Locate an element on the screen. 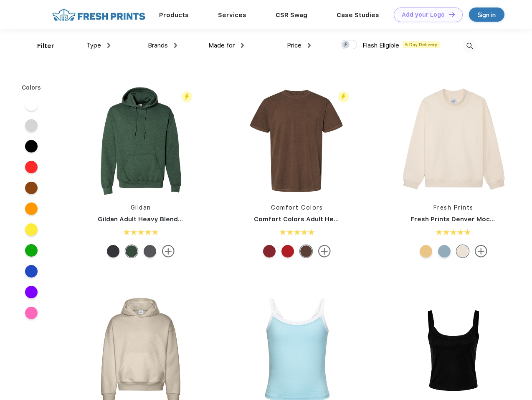 The width and height of the screenshot is (532, 400). span: 5 Day Delivery is located at coordinates (421, 44).